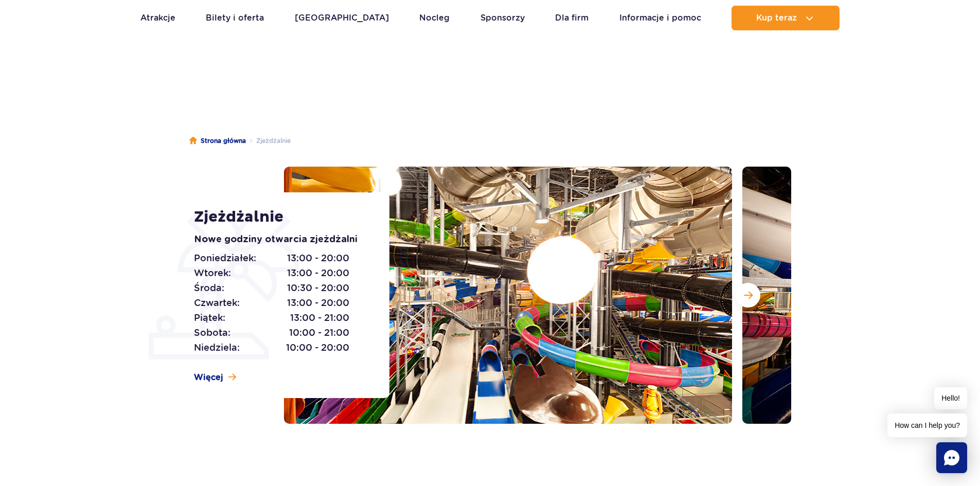 The height and width of the screenshot is (486, 980). What do you see at coordinates (502, 18) in the screenshot?
I see `a: Sponsorzy` at bounding box center [502, 18].